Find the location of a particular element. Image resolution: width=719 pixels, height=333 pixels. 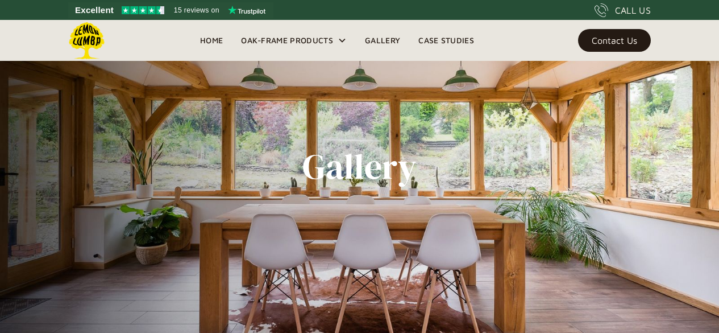

a: Contact Us is located at coordinates (615, 40).